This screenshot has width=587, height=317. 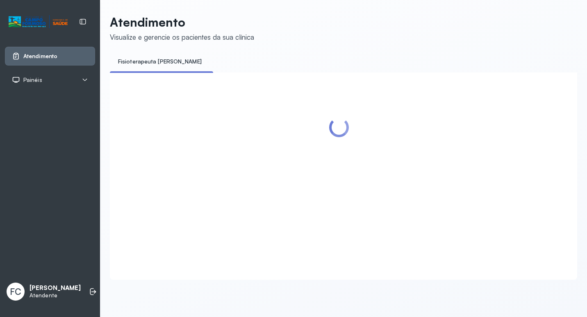 I want to click on a: Atendimento, so click(x=50, y=56).